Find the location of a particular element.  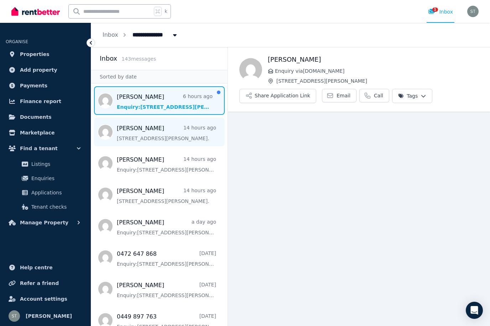

button: Tags is located at coordinates (412, 96).